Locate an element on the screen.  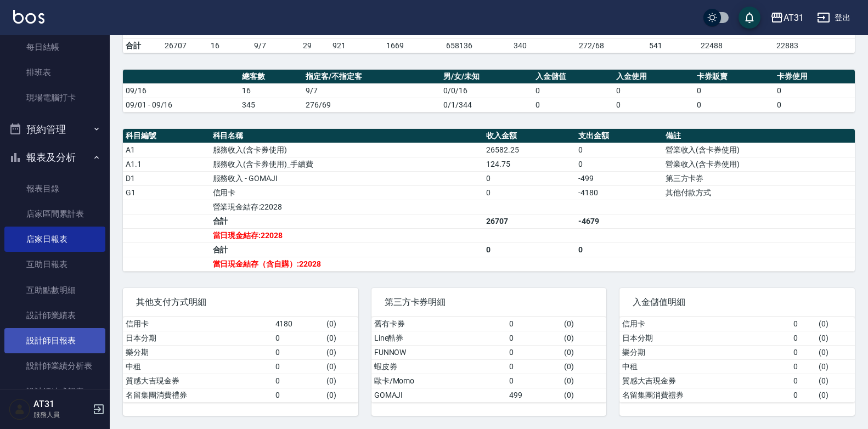
th: 科目名稱 is located at coordinates (347, 136).